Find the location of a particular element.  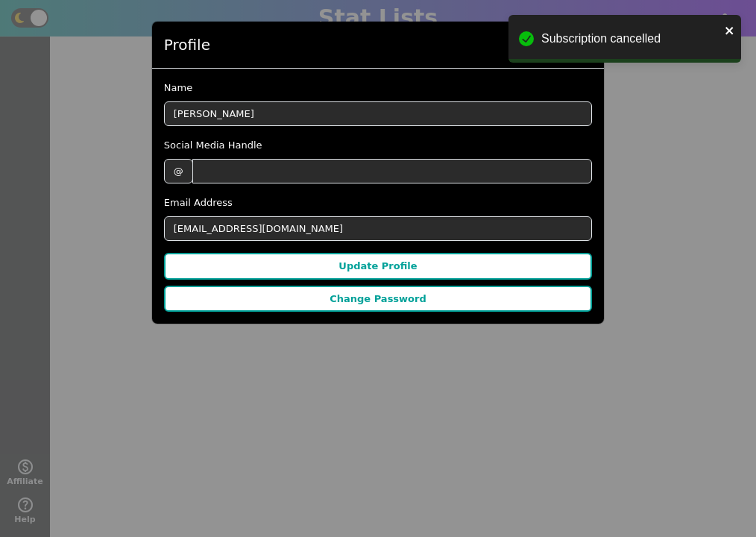

label: Name is located at coordinates (178, 88).